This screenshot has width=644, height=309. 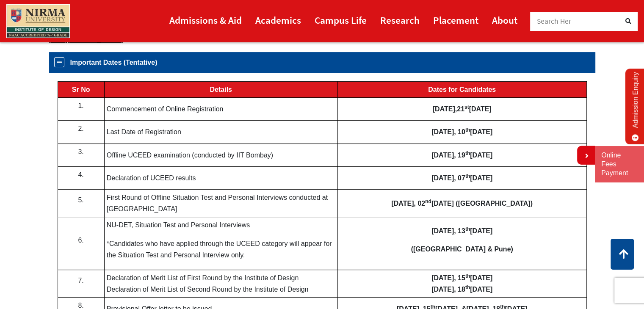 I want to click on p: 4., so click(x=81, y=174).